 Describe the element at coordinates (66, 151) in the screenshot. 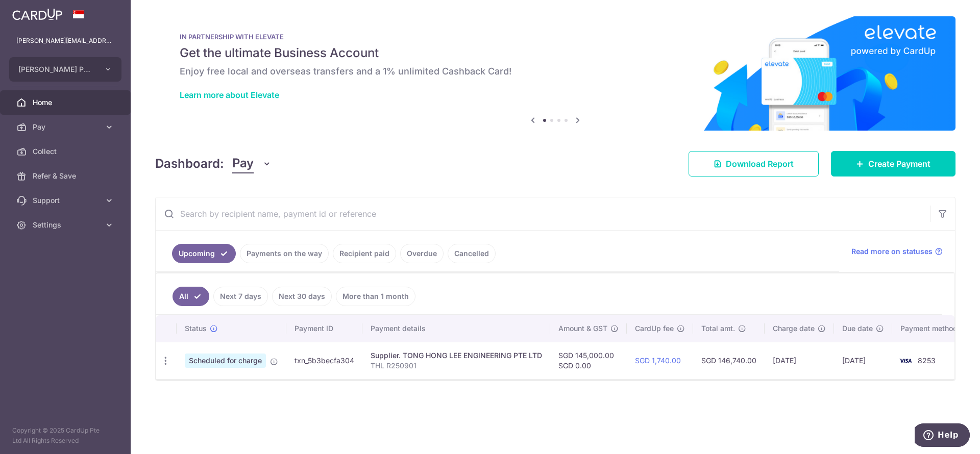

I see `span: Collect` at that location.